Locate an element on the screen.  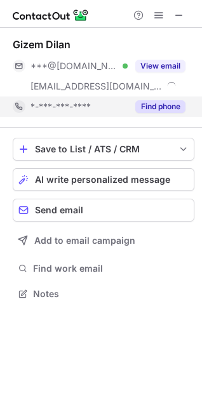
div: Save to List / ATS / CRM is located at coordinates (103, 149).